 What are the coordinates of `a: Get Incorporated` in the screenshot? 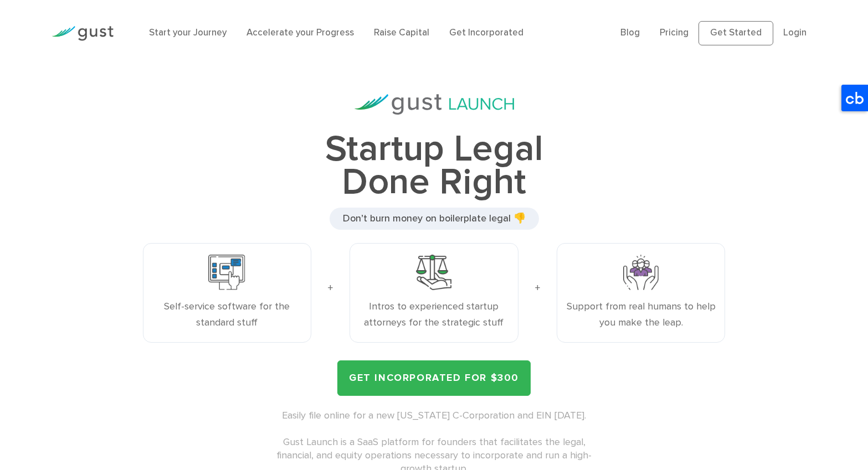 It's located at (486, 32).